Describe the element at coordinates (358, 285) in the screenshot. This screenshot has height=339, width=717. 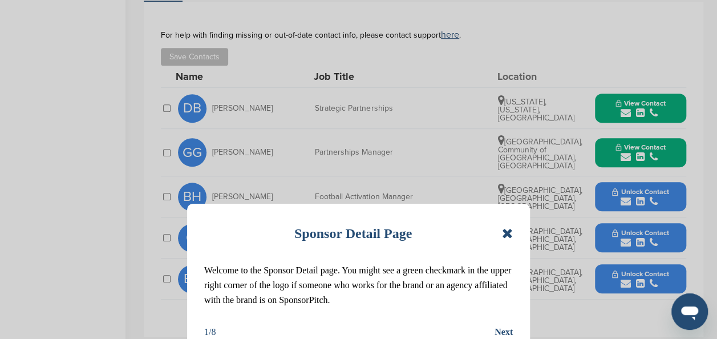
I see `p: Welcome to the Sponsor Detail page. You might see a green checkmark in the upper right corner of ...` at that location.